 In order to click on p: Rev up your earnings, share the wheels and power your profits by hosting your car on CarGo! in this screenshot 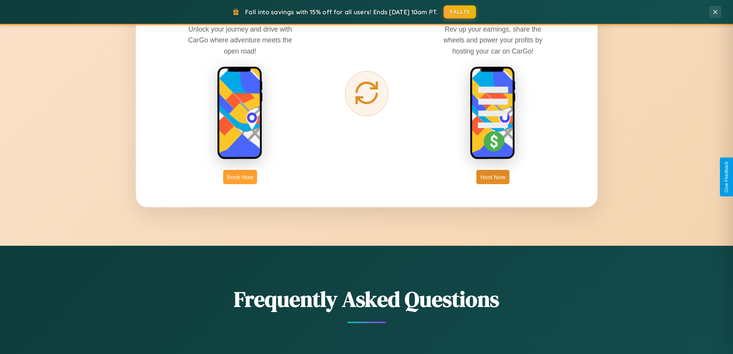, I will do `click(493, 40)`.